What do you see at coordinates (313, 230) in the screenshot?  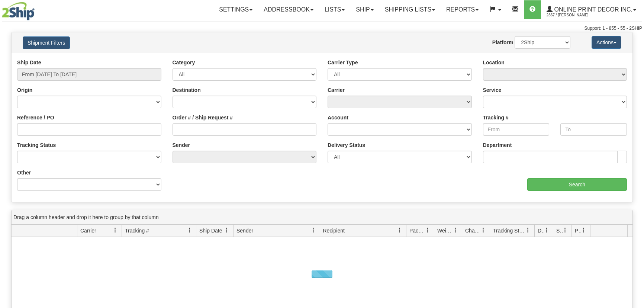 I see `a: Sender filter column settings` at bounding box center [313, 230].